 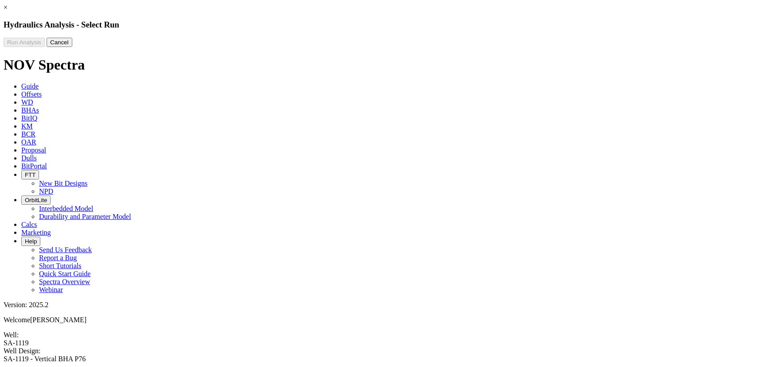 I want to click on a: New Bit Designs, so click(x=63, y=183).